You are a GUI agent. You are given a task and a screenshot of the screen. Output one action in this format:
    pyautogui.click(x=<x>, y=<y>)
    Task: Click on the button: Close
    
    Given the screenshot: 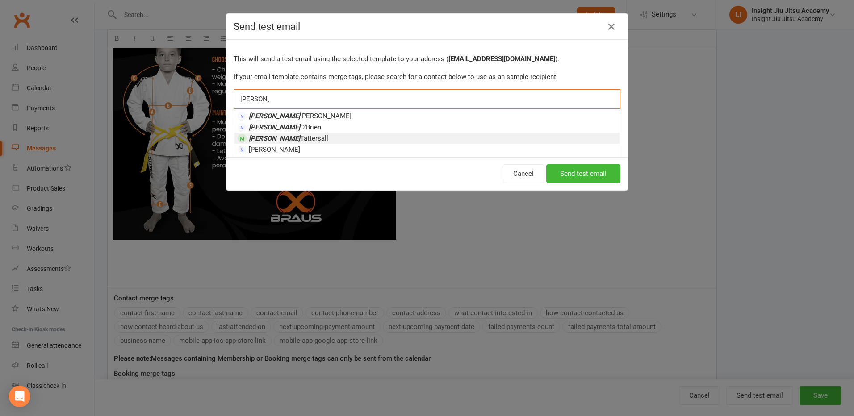 What is the action you would take?
    pyautogui.click(x=612, y=27)
    